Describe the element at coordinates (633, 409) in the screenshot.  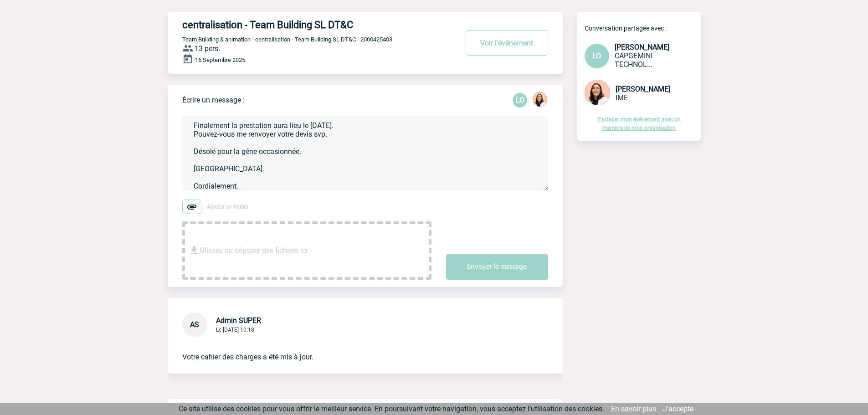
I see `a: En savoir plus` at that location.